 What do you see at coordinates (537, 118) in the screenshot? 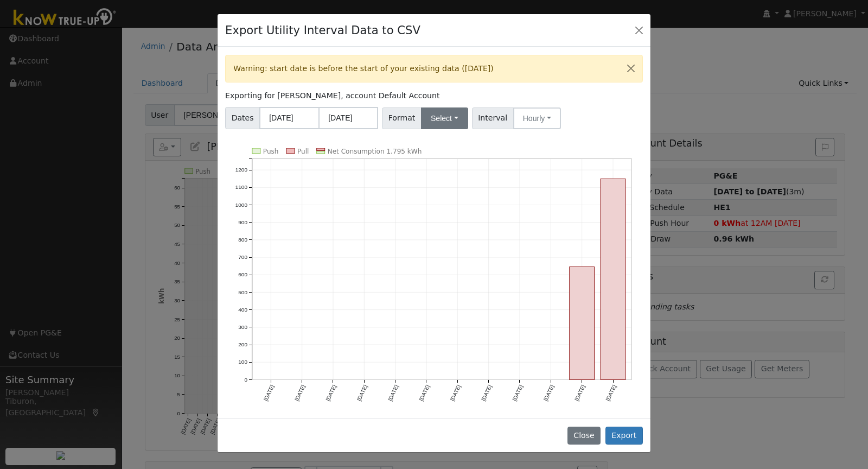
I see `button: Hourly` at bounding box center [537, 118].